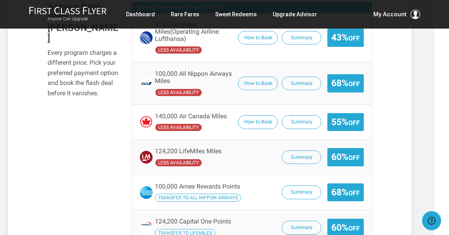 The width and height of the screenshot is (449, 235). Describe the element at coordinates (178, 50) in the screenshot. I see `span: United has undefined availability seats availability compared to the operating carrier.` at that location.